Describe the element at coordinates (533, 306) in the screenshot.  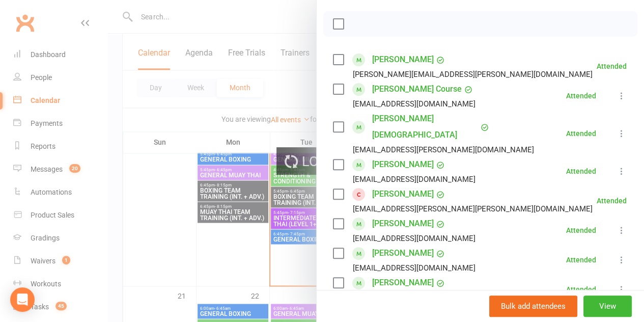
I see `button: Bulk add attendees` at that location.